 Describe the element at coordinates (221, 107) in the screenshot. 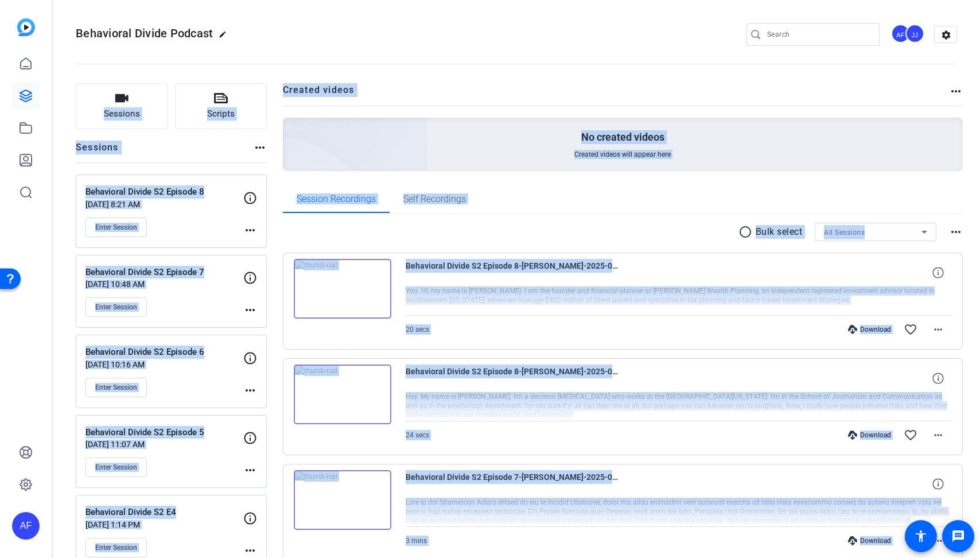

I see `button: Scripts` at that location.